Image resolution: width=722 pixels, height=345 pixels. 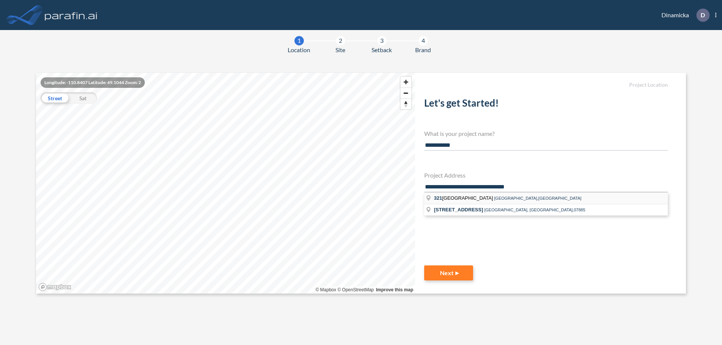 What do you see at coordinates (71, 15) in the screenshot?
I see `img: logo` at bounding box center [71, 15].